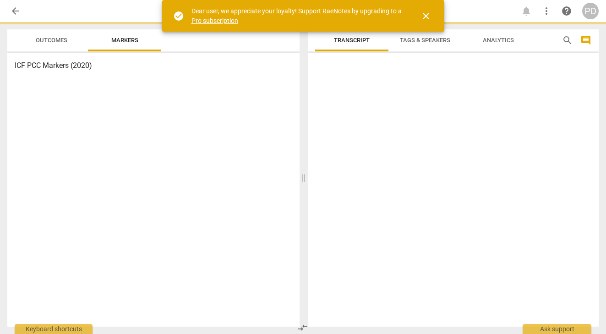 The image size is (606, 334). I want to click on span: check_circle, so click(179, 16).